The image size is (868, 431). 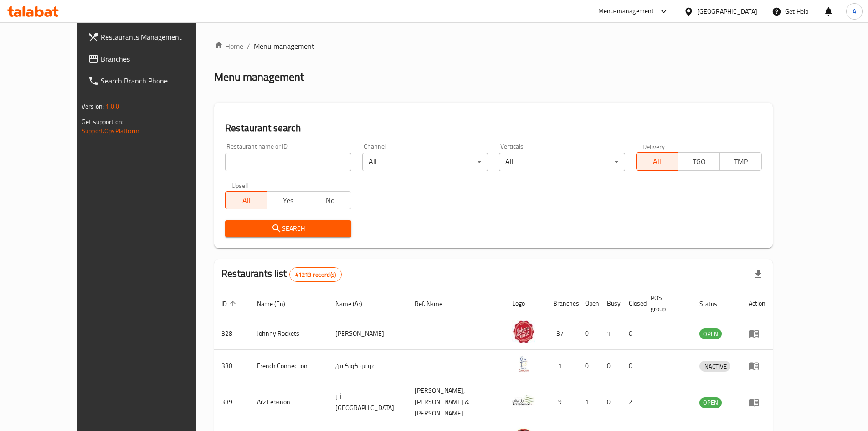 What do you see at coordinates (699, 162) in the screenshot?
I see `span: TGO` at bounding box center [699, 162].